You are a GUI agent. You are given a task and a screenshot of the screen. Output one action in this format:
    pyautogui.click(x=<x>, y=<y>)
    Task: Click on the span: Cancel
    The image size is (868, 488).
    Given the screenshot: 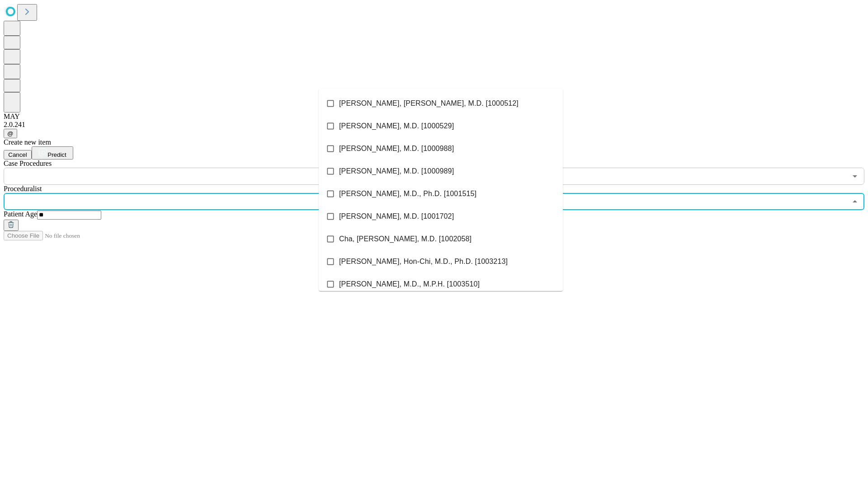 What is the action you would take?
    pyautogui.click(x=17, y=154)
    